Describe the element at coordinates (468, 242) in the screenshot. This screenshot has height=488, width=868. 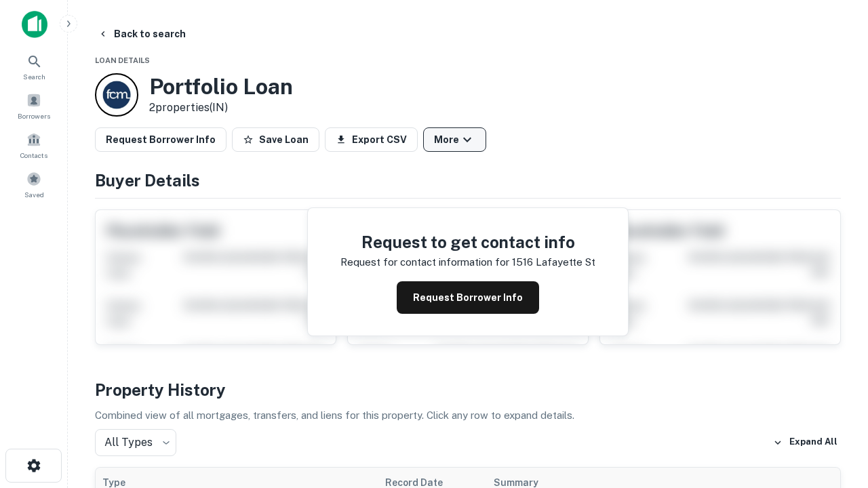
I see `h4: Request to get contact info` at that location.